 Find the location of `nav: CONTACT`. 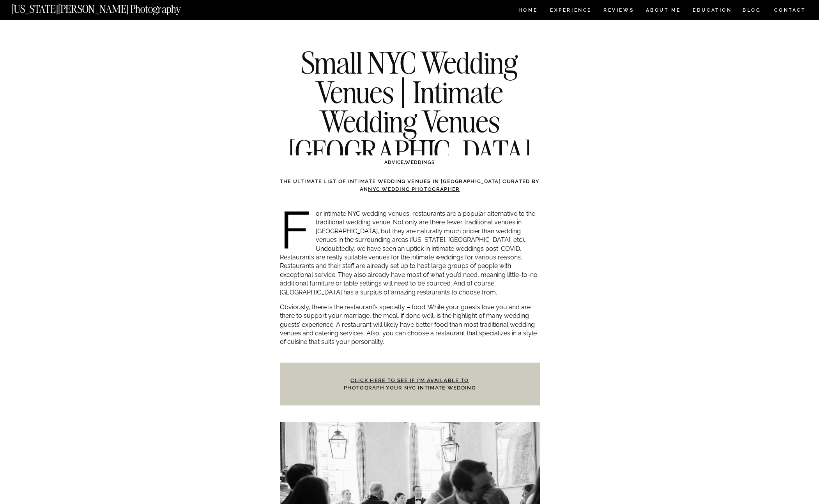

nav: CONTACT is located at coordinates (790, 10).